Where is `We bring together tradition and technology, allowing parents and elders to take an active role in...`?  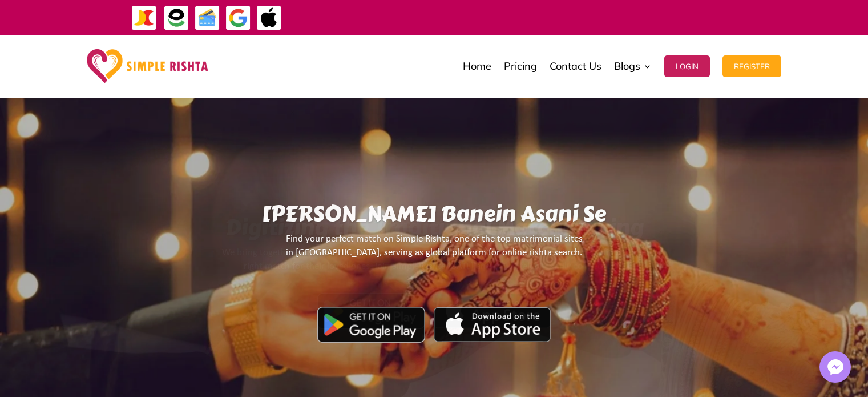 We bring together tradition and technology, allowing parents and elders to take an active role in... is located at coordinates (434, 290).